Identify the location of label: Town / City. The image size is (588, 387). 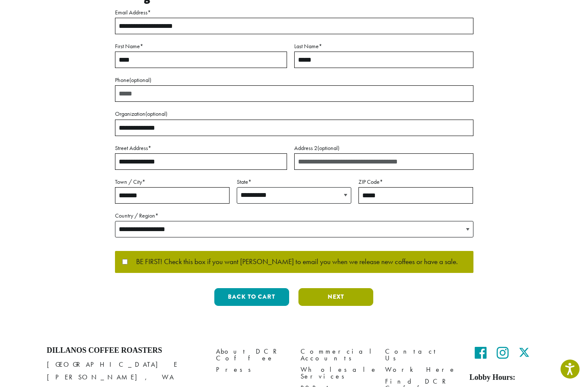
(172, 182).